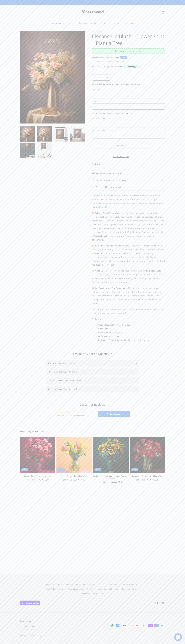 The image size is (185, 644). What do you see at coordinates (50, 585) in the screenshot?
I see `a: About Us` at bounding box center [50, 585].